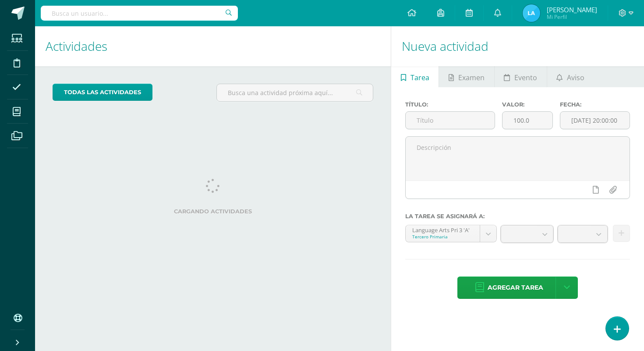 The height and width of the screenshot is (351, 644). What do you see at coordinates (595, 104) in the screenshot?
I see `label: Fecha:` at bounding box center [595, 104].